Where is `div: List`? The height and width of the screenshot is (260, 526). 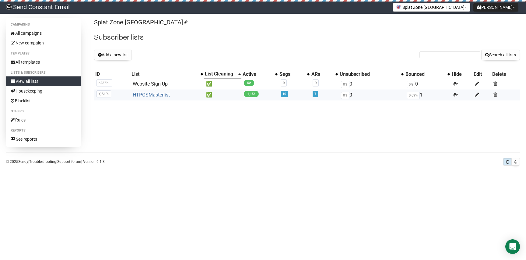 div: List is located at coordinates (165, 74).